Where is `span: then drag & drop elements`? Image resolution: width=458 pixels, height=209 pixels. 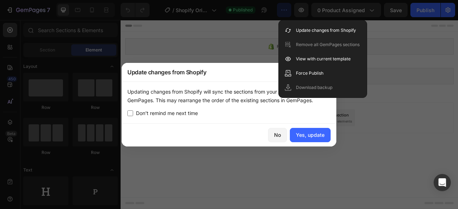
span: then drag & drop elements is located at coordinates (267, 129).